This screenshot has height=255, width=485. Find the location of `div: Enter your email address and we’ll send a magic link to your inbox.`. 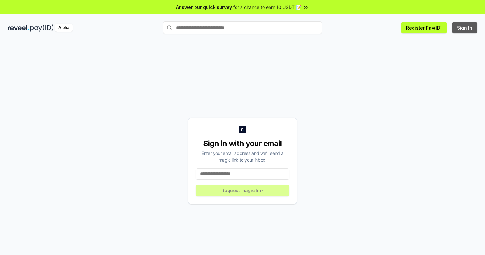

div: Enter your email address and we’ll send a magic link to your inbox. is located at coordinates (242, 157).